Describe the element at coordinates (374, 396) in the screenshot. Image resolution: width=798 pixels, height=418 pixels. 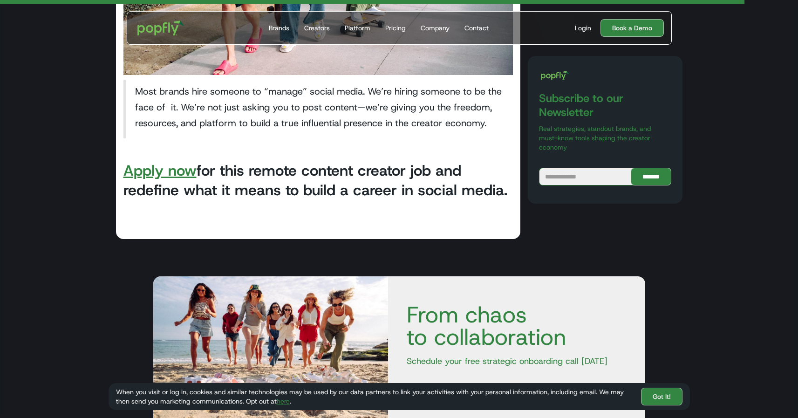
I see `div: When you visit or log in, cookies and similar technologies may be used by our data partners to li...` at that location.